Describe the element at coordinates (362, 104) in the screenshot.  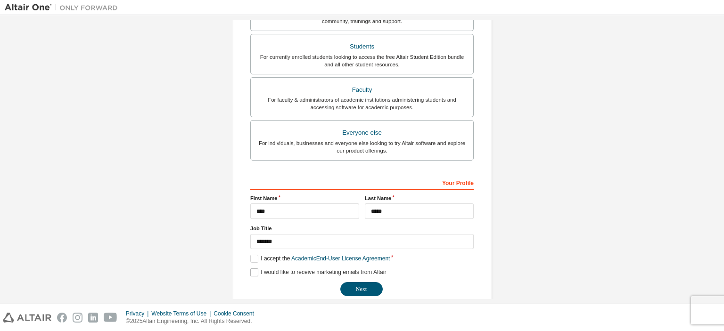
I see `div: For faculty & administrators of academic institutions administering students and accessing softwa...` at that location.